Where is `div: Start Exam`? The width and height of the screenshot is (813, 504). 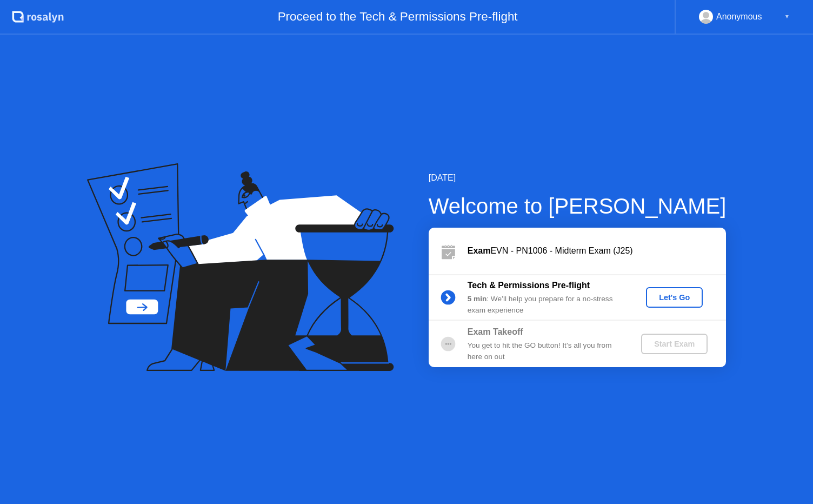 div: Start Exam is located at coordinates (674, 344).